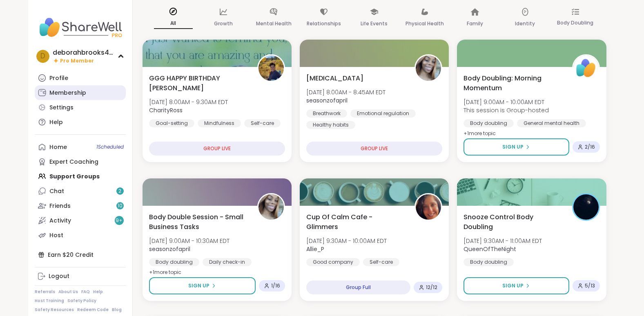 This screenshot has height=316, width=644. Describe the element at coordinates (173, 24) in the screenshot. I see `p: All` at that location.